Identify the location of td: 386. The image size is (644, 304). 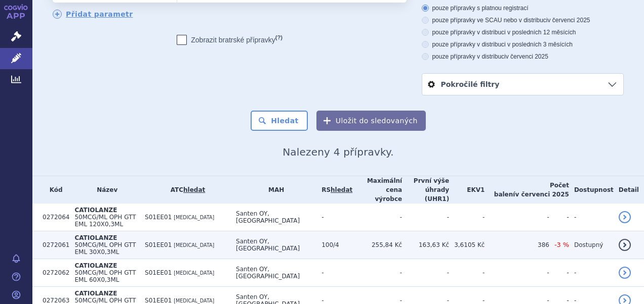
(516, 246).